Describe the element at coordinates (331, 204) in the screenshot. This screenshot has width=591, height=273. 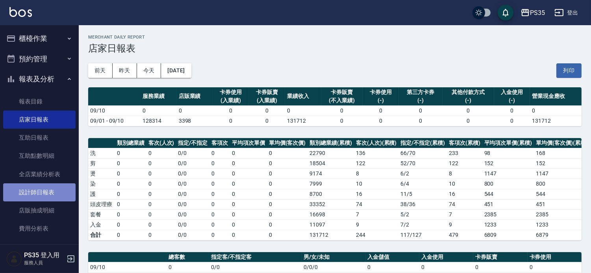
I see `td: 33352` at that location.